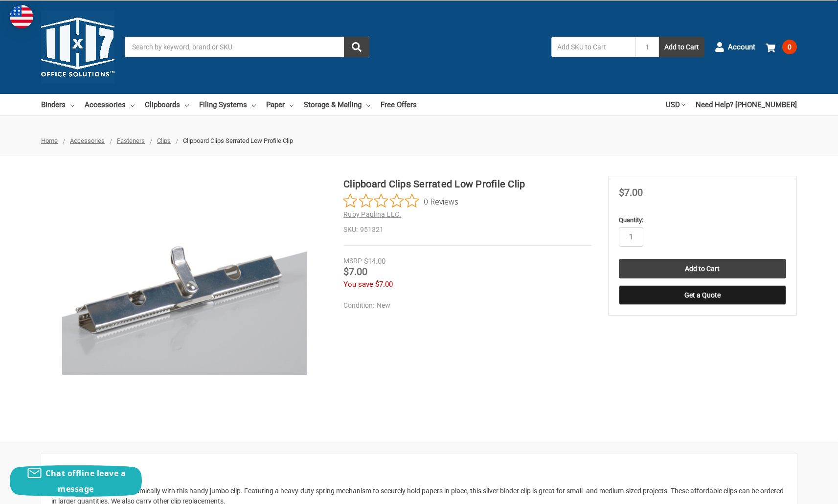  I want to click on span: Clipboard Clips Serrated Low Profile Clip, so click(238, 141).